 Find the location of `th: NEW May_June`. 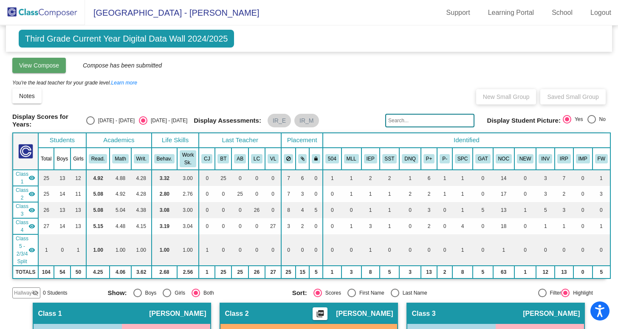

th: NEW May_June is located at coordinates (526, 159).